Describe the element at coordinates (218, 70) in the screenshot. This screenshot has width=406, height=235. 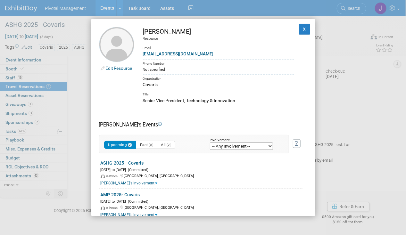
I see `div: Not specified` at that location.